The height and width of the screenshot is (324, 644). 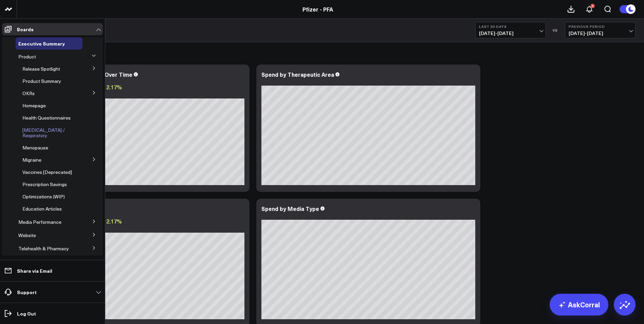 I want to click on a: Health Questionnaires, so click(x=46, y=118).